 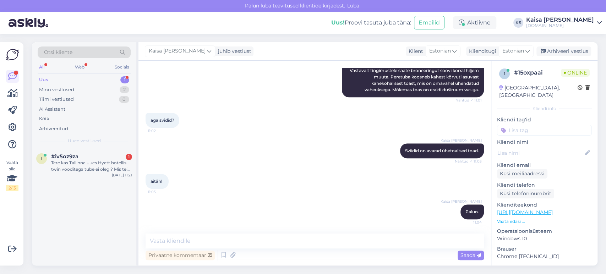 What do you see at coordinates (156, 181) in the screenshot?
I see `span: aitäh!` at bounding box center [156, 181].